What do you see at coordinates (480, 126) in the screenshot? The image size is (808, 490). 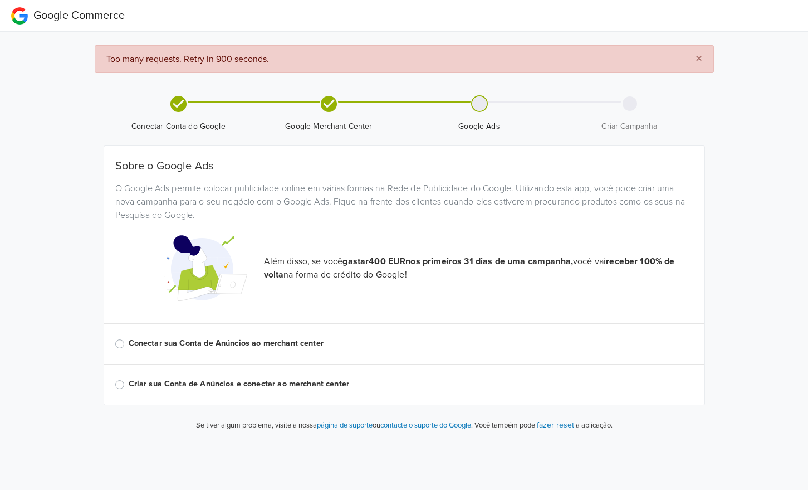 I see `span: Google Ads` at bounding box center [480, 126].